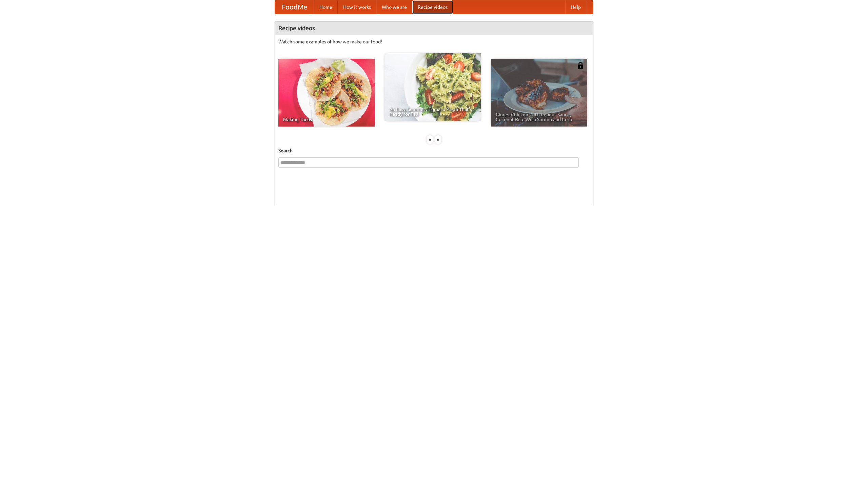 The image size is (868, 480). I want to click on span: An Easy, Summery Tomato Pasta That's Ready for Fall, so click(432, 112).